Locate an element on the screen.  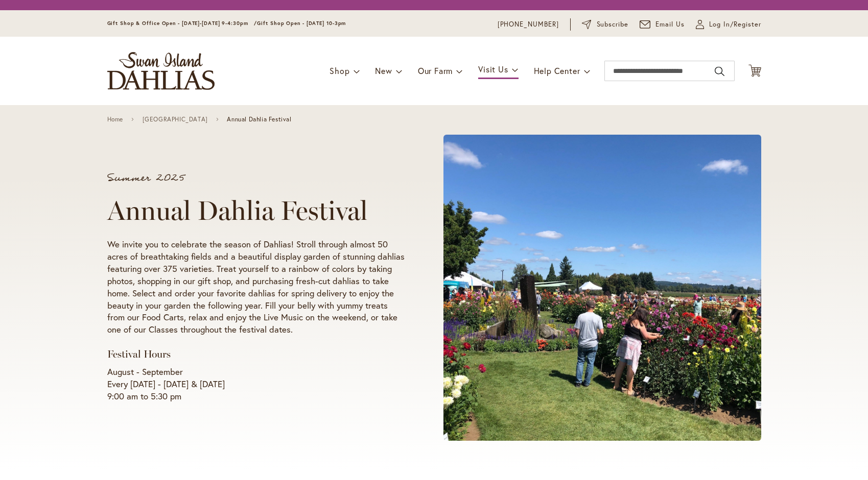
p: We invite you to celebrate the season of Dahlias! Stroll through almost 50 acres of breathtaking ... is located at coordinates (256, 287).